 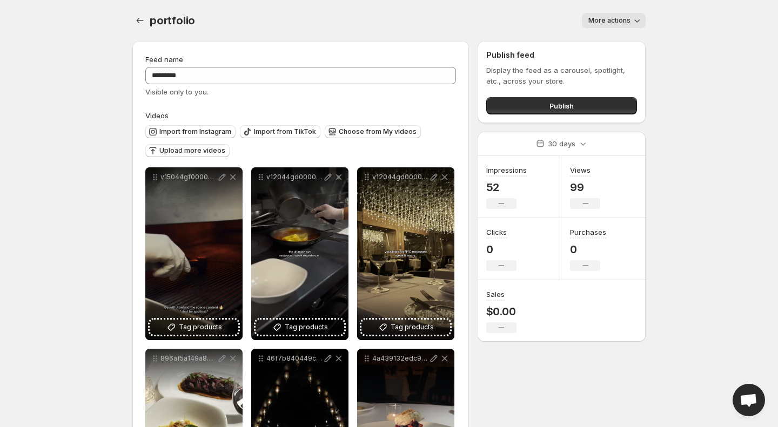 I want to click on span: portfolio, so click(x=172, y=21).